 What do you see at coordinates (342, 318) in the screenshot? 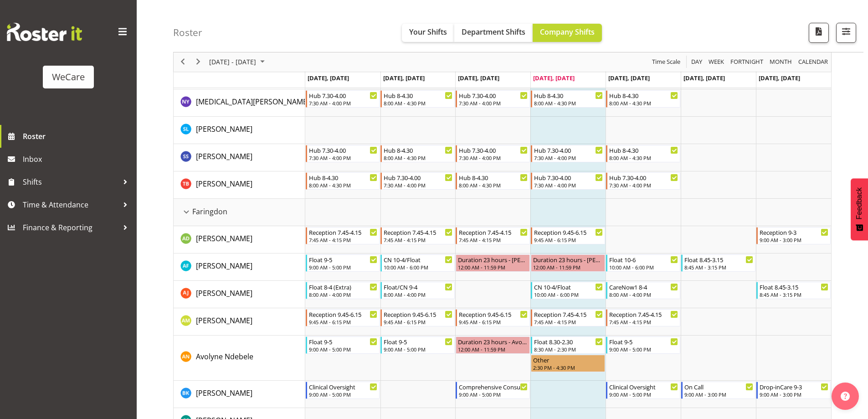
I see `div: Antonia Mao"s event - Reception 9.45-6.15 Begin From Monday, September 29, 2025 at 9:45:00 AM GMT...` at bounding box center [342, 318].